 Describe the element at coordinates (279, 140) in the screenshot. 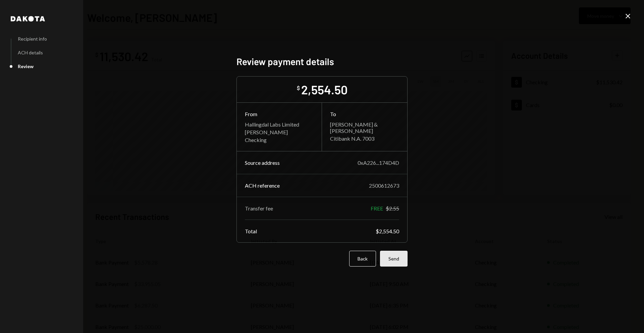

I see `div: Checking` at that location.